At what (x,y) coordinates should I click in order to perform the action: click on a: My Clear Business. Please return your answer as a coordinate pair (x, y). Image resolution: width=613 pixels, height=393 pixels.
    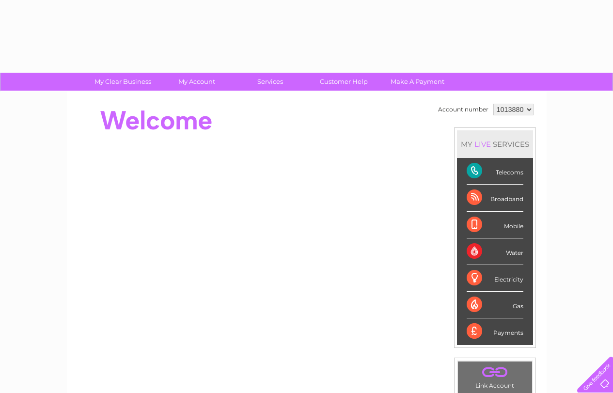
    Looking at the image, I should click on (123, 81).